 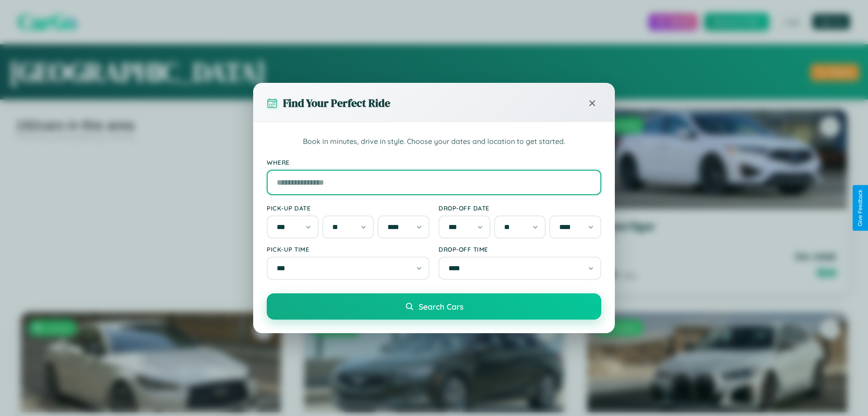 I want to click on label: Drop-off Date, so click(x=520, y=208).